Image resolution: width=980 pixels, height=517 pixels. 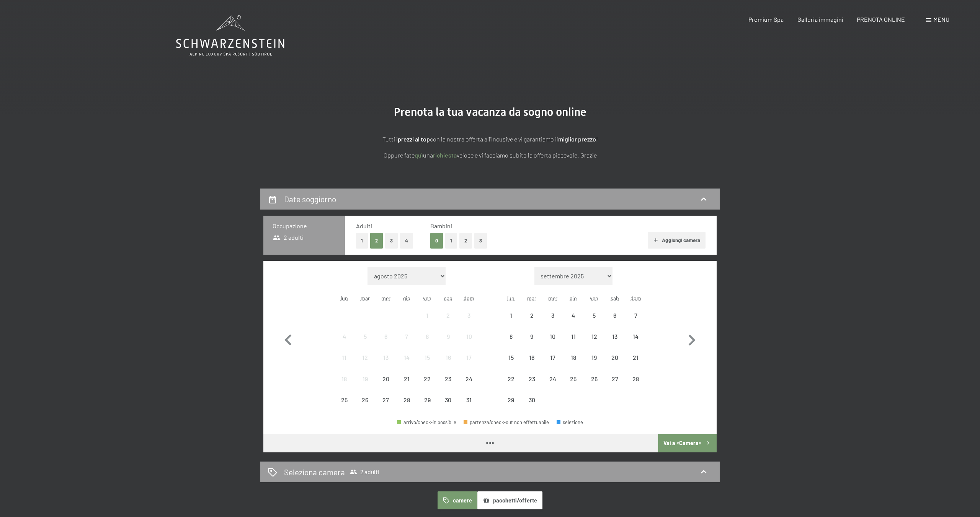 I want to click on a: quì, so click(x=419, y=155).